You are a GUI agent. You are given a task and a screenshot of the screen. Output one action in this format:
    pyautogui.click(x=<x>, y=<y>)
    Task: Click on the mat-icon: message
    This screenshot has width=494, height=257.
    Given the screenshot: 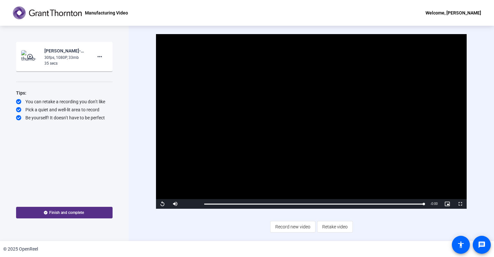 What is the action you would take?
    pyautogui.click(x=482, y=245)
    